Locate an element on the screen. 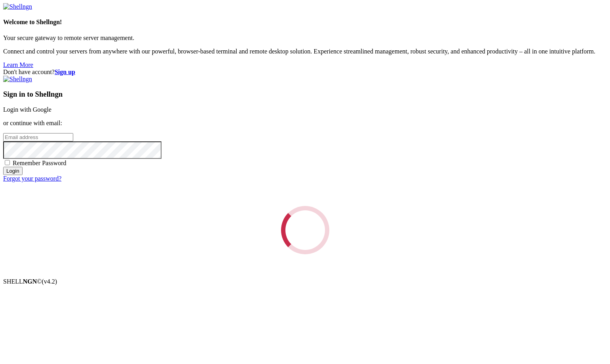 This screenshot has width=610, height=364. p: Your secure gateway to remote server management. is located at coordinates (305, 38).